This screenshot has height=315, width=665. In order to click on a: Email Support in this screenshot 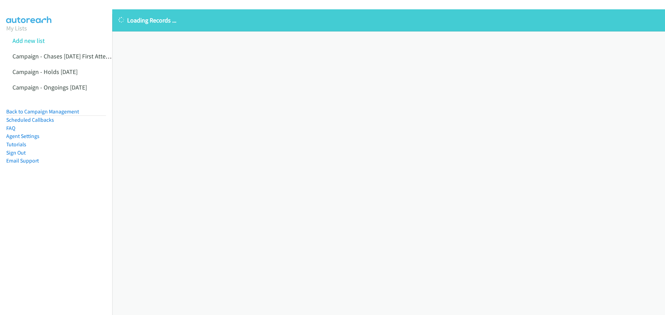, I will do `click(23, 161)`.